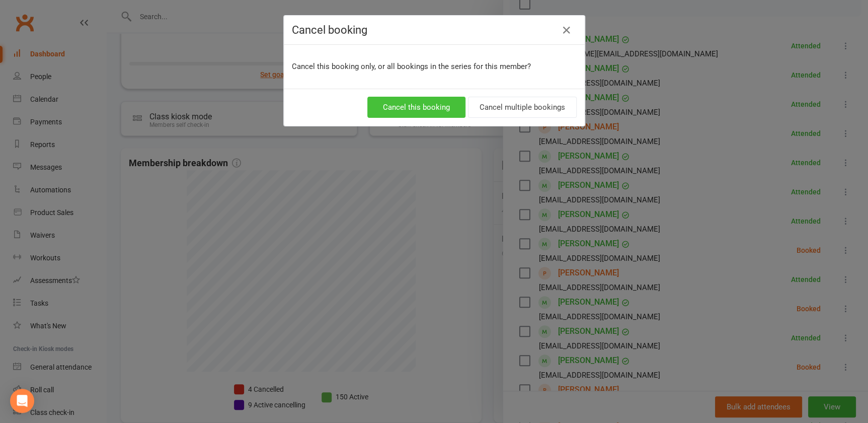 This screenshot has height=423, width=868. What do you see at coordinates (416, 107) in the screenshot?
I see `button: Cancel this booking` at bounding box center [416, 107].